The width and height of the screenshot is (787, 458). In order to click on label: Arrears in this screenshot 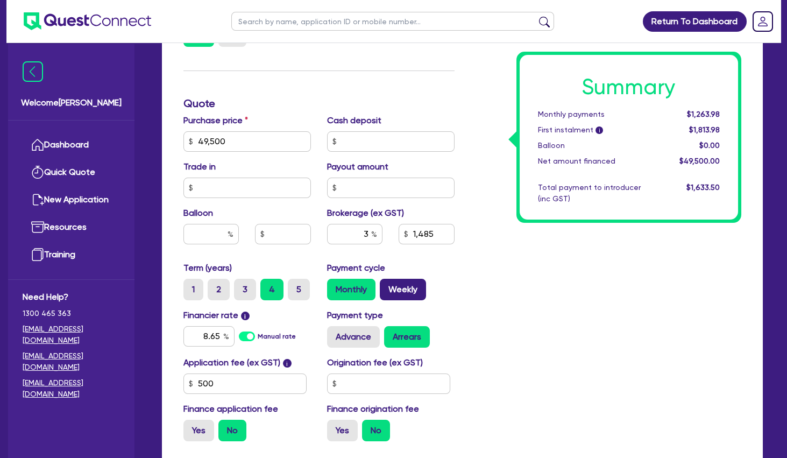, I will do `click(407, 337)`.